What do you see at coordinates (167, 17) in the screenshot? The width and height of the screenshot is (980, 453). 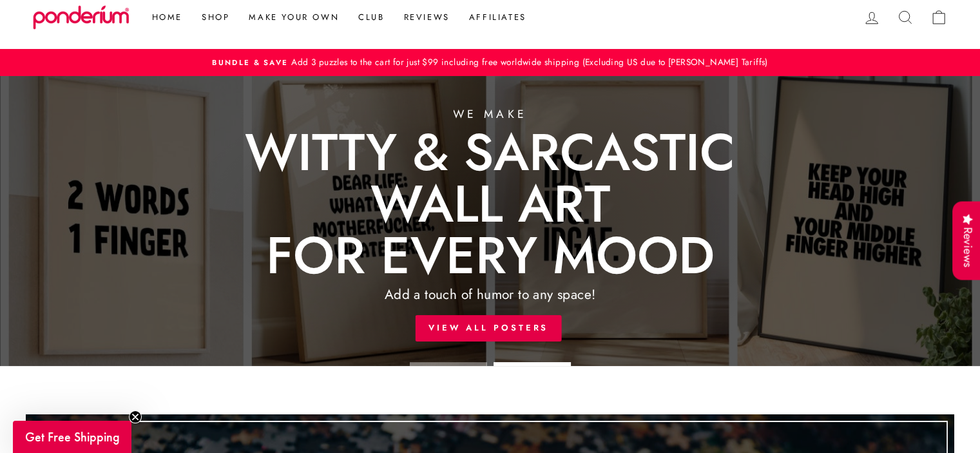 I see `a: Home` at bounding box center [167, 17].